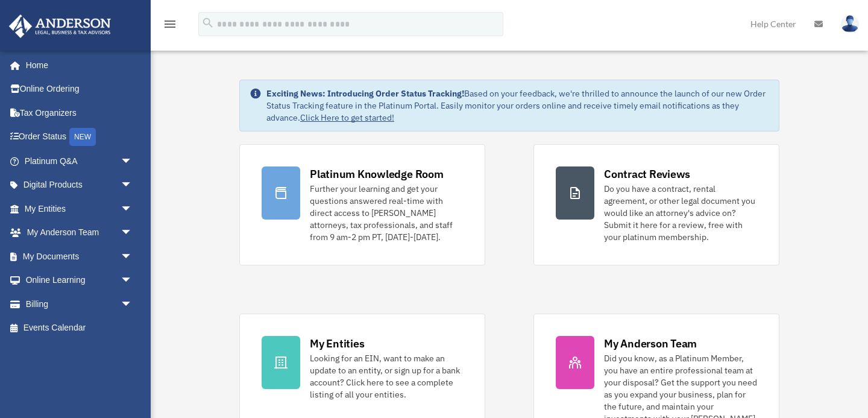  What do you see at coordinates (80, 329) in the screenshot?
I see `a: Events Calendar` at bounding box center [80, 329].